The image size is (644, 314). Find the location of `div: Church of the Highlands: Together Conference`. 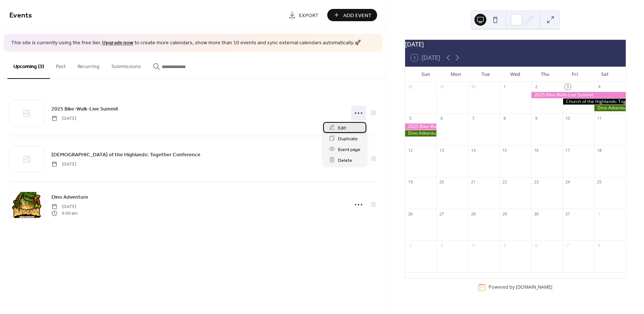

div: Church of the Highlands: Together Conference is located at coordinates (594, 101).